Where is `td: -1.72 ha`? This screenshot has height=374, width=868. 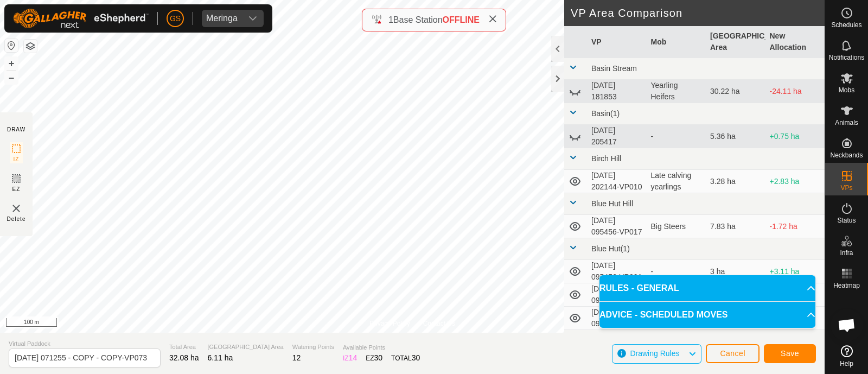
td: -1.72 ha is located at coordinates (795, 227).